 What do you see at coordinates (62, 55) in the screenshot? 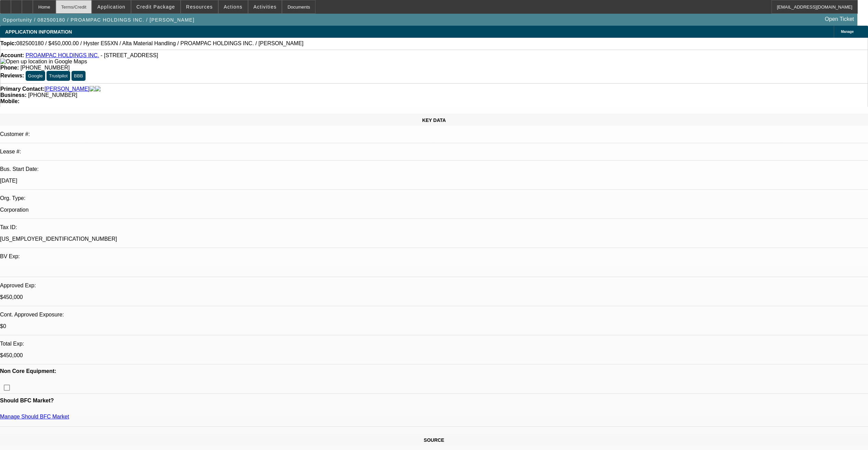
I see `a: PROAMPAC HOLDINGS INC.` at bounding box center [62, 55].